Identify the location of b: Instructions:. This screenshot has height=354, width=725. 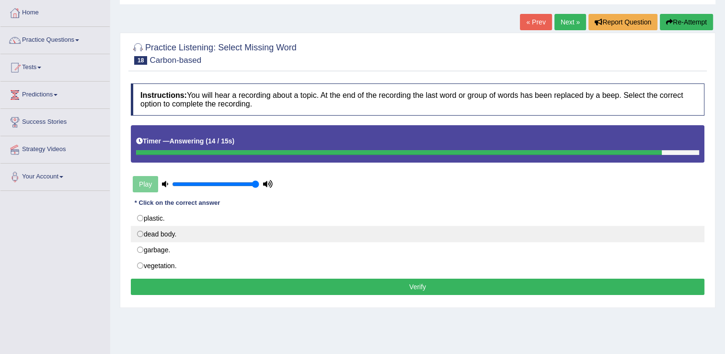
(163, 95).